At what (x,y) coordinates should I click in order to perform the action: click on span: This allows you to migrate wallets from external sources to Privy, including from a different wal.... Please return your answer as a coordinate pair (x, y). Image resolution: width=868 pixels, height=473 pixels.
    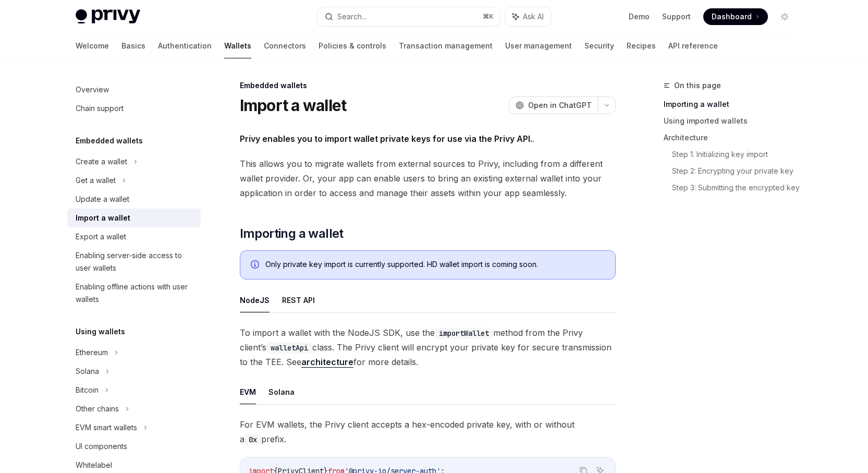
    Looking at the image, I should click on (428, 178).